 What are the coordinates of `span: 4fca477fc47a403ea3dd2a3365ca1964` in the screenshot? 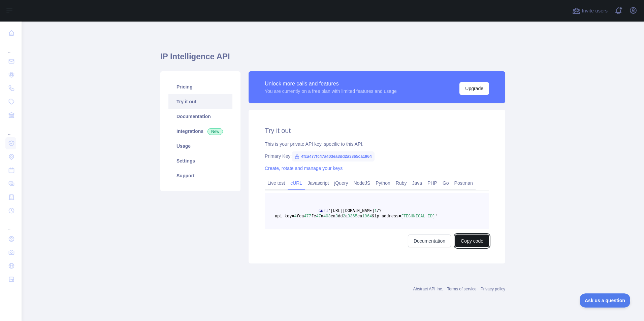 It's located at (333, 157).